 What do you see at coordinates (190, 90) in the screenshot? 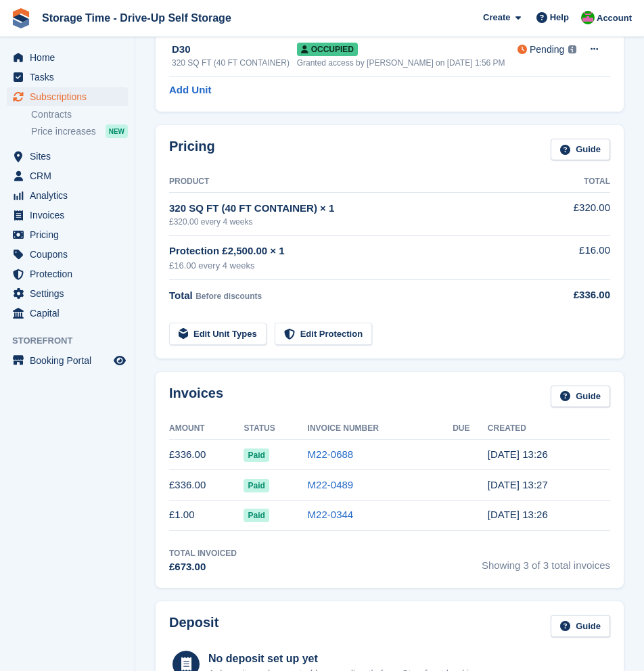
I see `a: Add Unit` at bounding box center [190, 90].